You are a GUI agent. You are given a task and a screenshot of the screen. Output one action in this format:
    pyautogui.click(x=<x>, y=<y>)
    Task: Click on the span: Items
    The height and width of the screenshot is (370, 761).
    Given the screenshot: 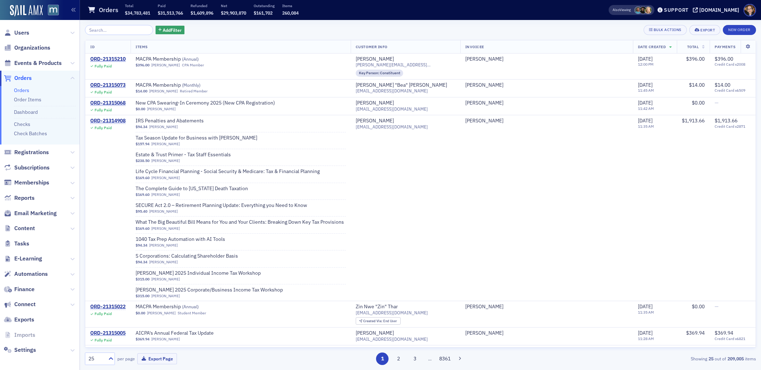 What is the action you would take?
    pyautogui.click(x=142, y=47)
    